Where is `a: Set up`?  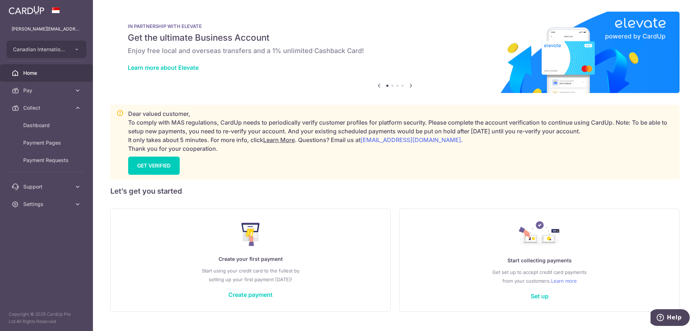 a: Set up is located at coordinates (539, 296).